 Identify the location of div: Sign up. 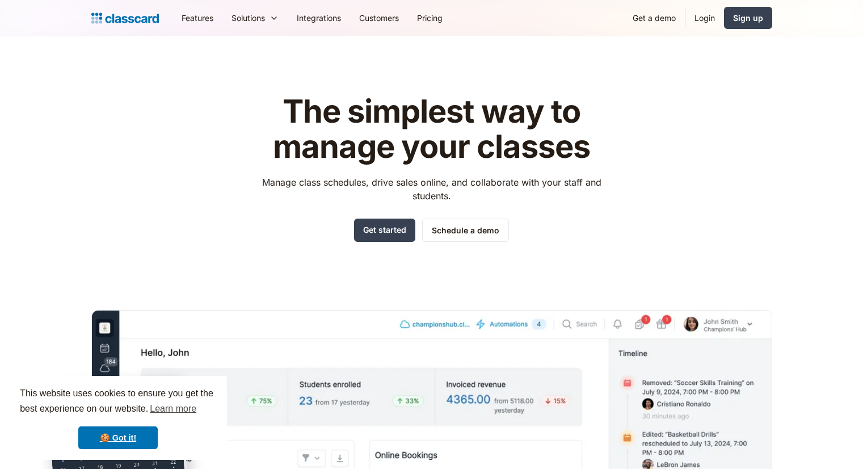
(748, 18).